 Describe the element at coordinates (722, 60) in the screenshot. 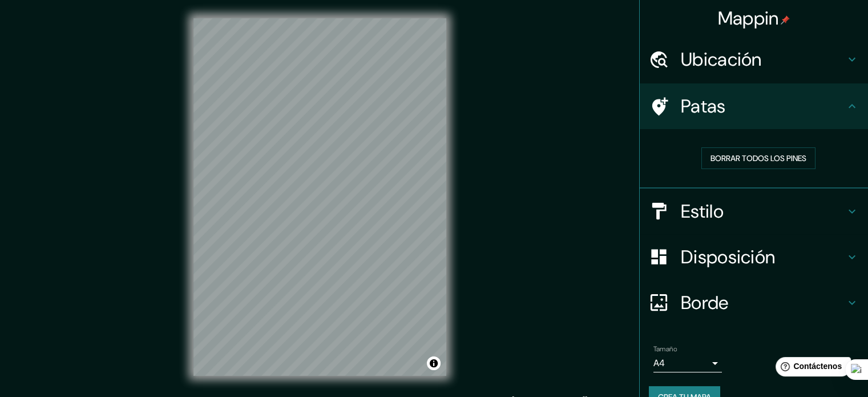

I see `font: Ubicación` at that location.